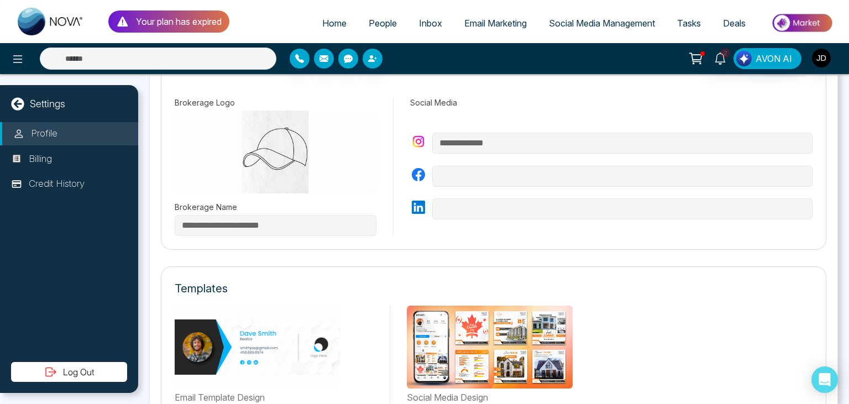 Image resolution: width=849 pixels, height=404 pixels. What do you see at coordinates (689, 23) in the screenshot?
I see `span: Tasks` at bounding box center [689, 23].